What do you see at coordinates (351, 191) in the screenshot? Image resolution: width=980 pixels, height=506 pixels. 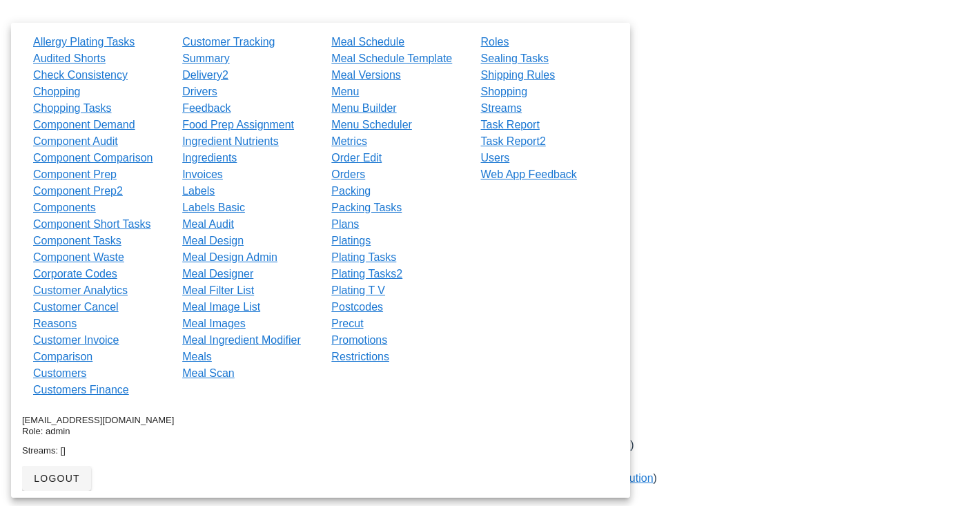 I see `a: Packing` at bounding box center [351, 191].